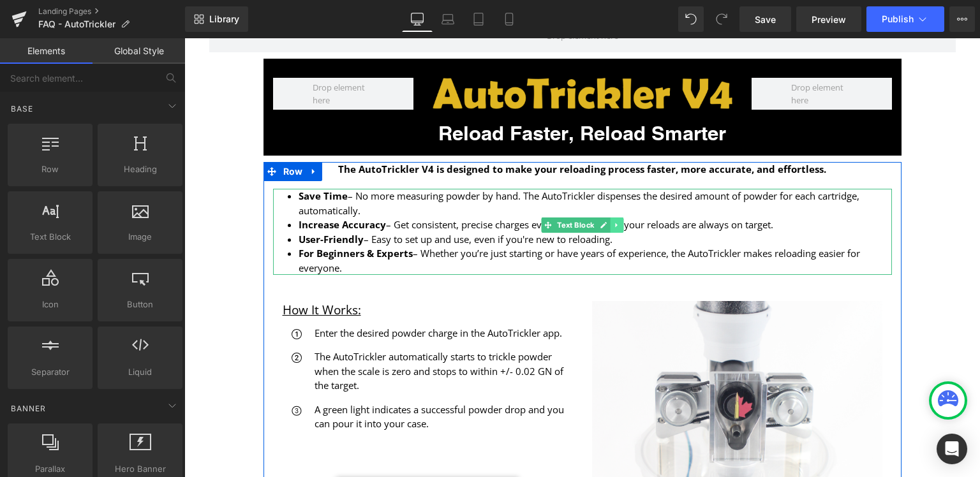 This screenshot has height=477, width=980. What do you see at coordinates (829, 19) in the screenshot?
I see `span: Preview` at bounding box center [829, 19].